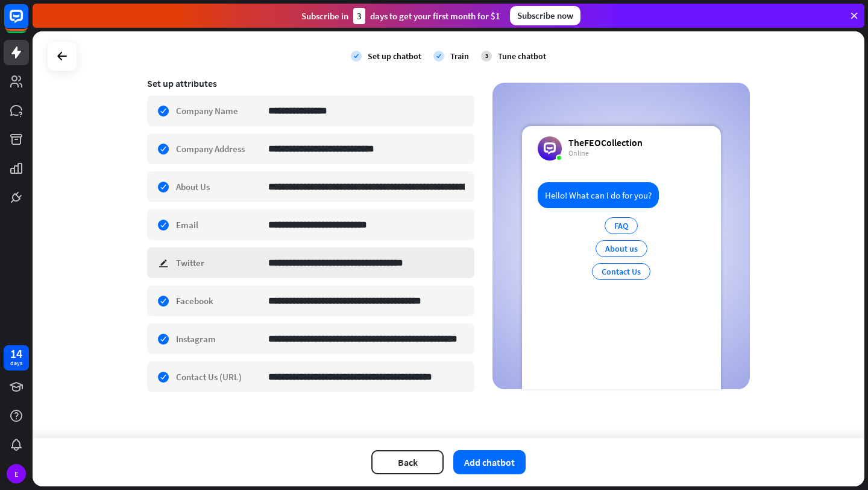  I want to click on div: FAQ, so click(621, 226).